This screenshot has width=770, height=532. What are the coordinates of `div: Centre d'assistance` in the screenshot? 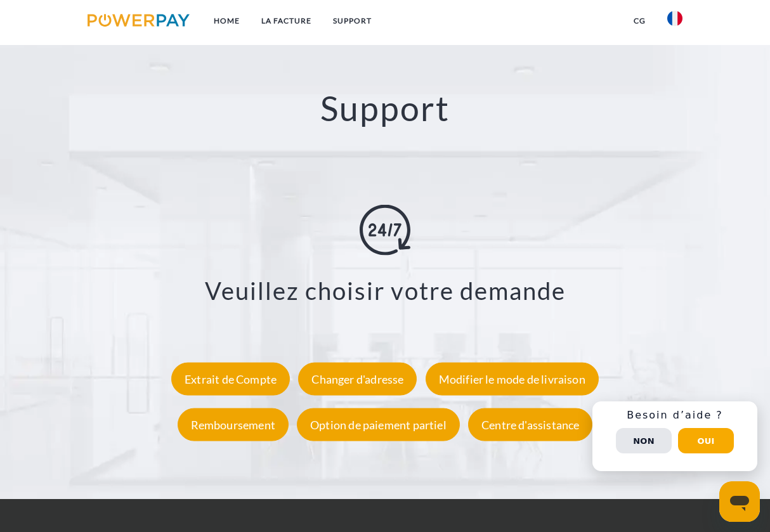 It's located at (530, 424).